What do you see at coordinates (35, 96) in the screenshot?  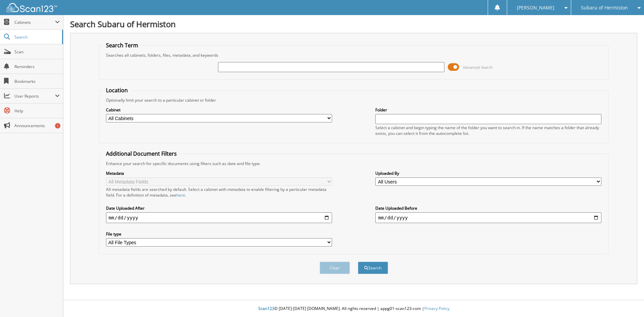 I see `span: User Reports` at bounding box center [35, 96].